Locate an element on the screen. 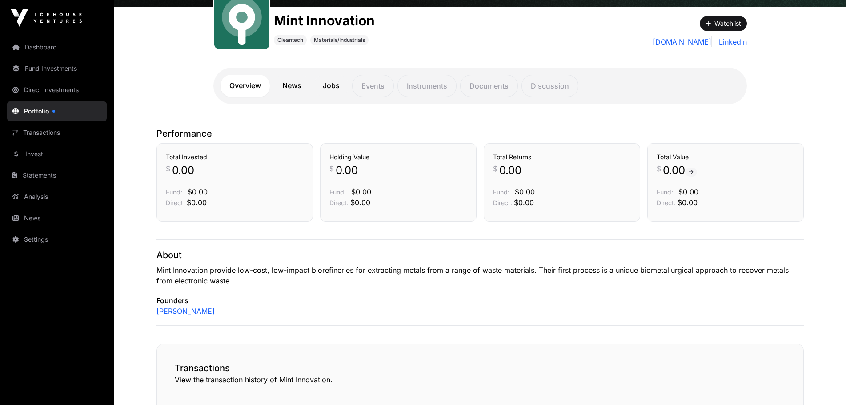 The width and height of the screenshot is (846, 405). h2: Transactions is located at coordinates (480, 368).